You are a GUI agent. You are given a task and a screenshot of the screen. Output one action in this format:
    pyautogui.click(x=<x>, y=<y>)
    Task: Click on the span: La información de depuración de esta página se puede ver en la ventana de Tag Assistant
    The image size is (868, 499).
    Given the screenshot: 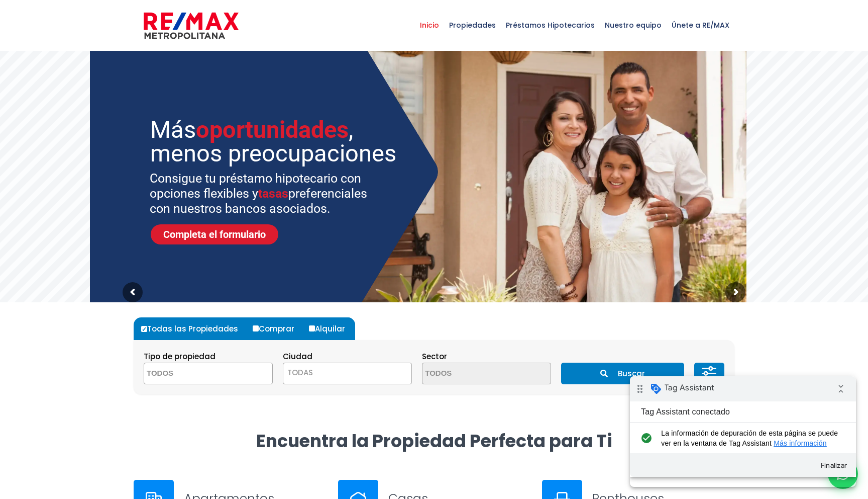 What is the action you would take?
    pyautogui.click(x=120, y=62)
    